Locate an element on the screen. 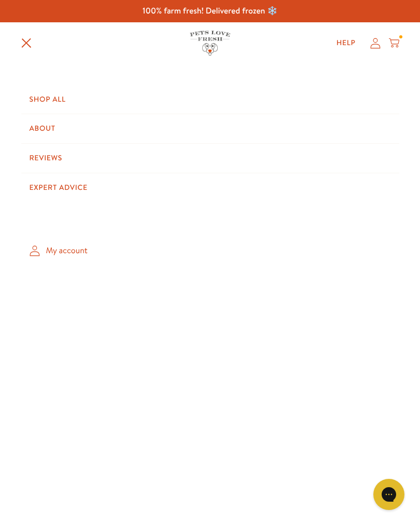 The width and height of the screenshot is (420, 524). a: Help is located at coordinates (346, 43).